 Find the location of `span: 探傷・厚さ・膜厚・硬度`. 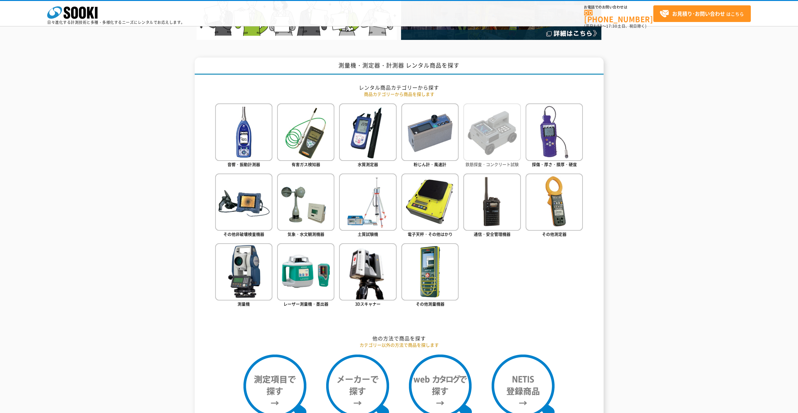

span: 探傷・厚さ・膜厚・硬度 is located at coordinates (554, 164).